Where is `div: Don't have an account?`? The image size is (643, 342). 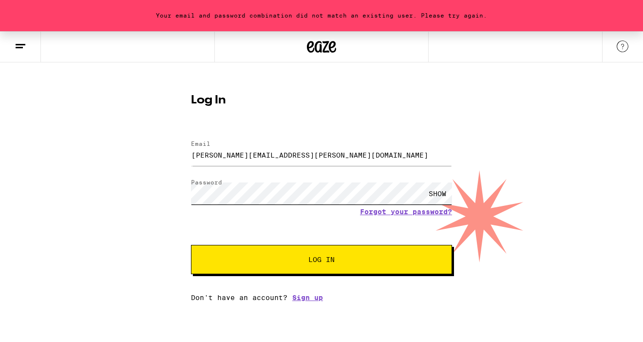 div: Don't have an account? is located at coordinates (322, 297).